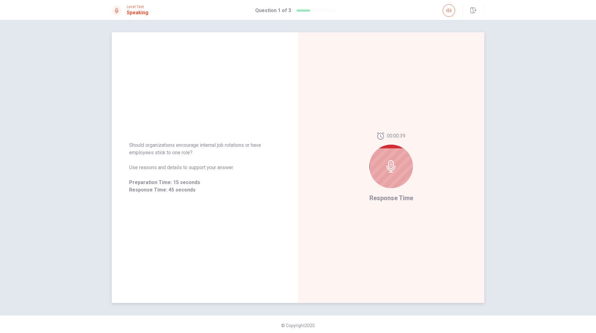 The image size is (596, 333). I want to click on span: © Copyright 2025, so click(298, 326).